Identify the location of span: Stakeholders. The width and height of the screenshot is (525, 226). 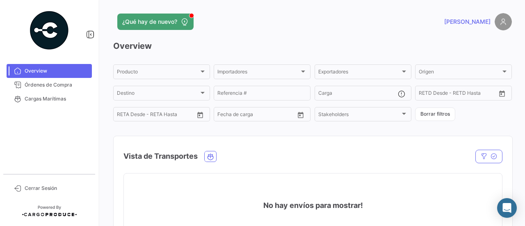
(359, 116).